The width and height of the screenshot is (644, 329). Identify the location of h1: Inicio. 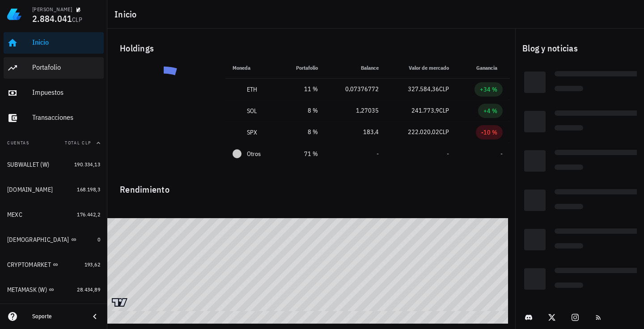
(127, 14).